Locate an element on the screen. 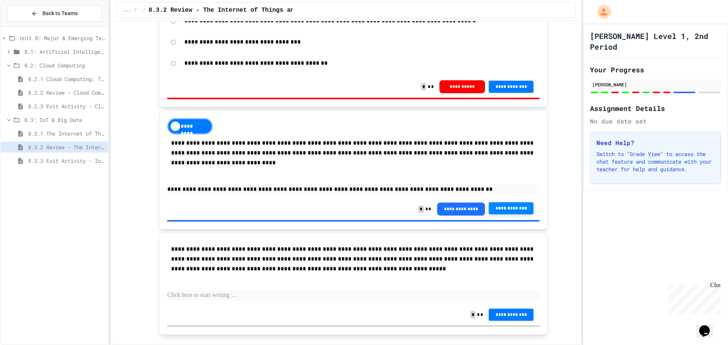  span: 8.2.1 Cloud Computing: Transforming the Digital World is located at coordinates (66, 79).